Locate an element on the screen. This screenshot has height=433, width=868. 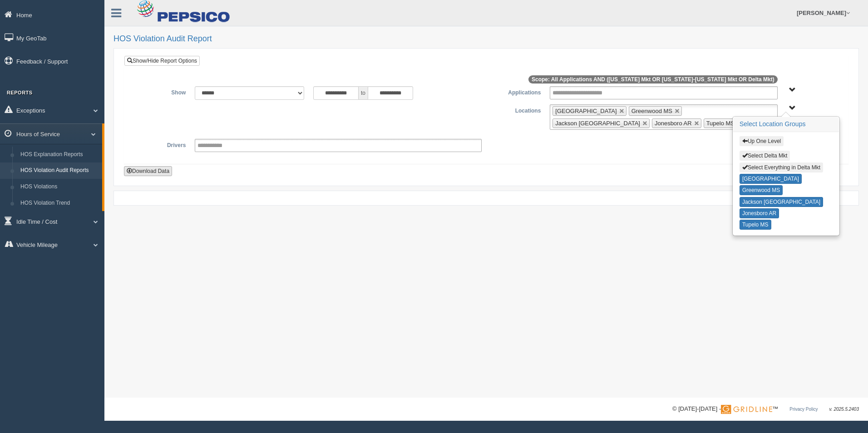
label: Drivers is located at coordinates (161, 144).